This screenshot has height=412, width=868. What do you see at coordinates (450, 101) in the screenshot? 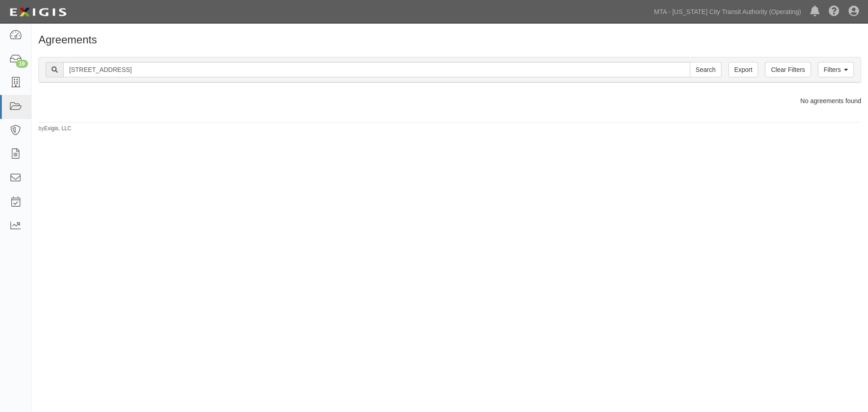
I see `div: No agreements found` at bounding box center [450, 101].